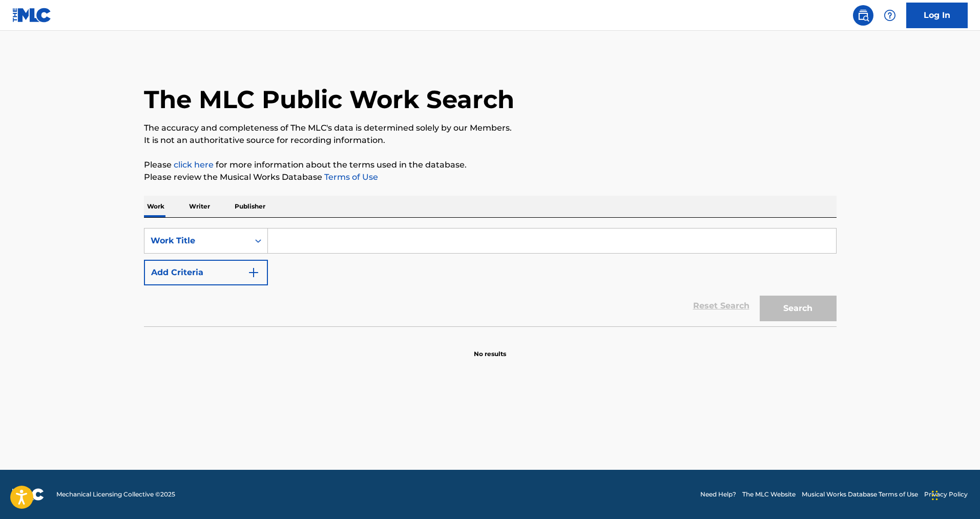 This screenshot has width=980, height=519. What do you see at coordinates (197, 241) in the screenshot?
I see `div: Work Title` at bounding box center [197, 241].